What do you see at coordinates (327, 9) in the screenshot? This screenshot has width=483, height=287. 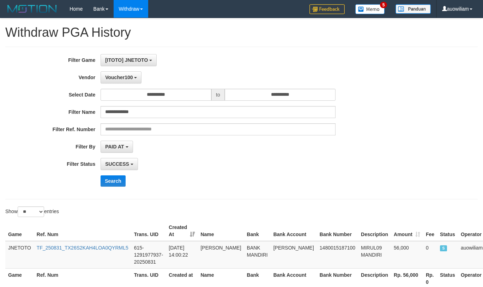 I see `img: Feedback.jpg` at bounding box center [327, 9].